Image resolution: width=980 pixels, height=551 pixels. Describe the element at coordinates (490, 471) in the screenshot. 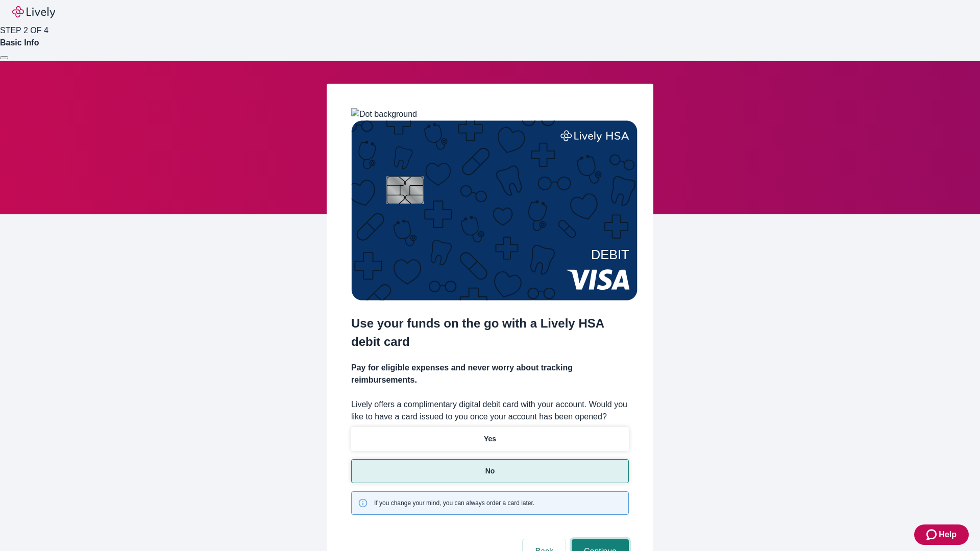

I see `p: No` at that location.